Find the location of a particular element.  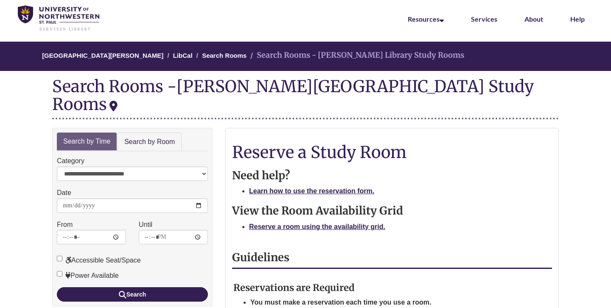

label: Accessible Seat/Space is located at coordinates (99, 260).